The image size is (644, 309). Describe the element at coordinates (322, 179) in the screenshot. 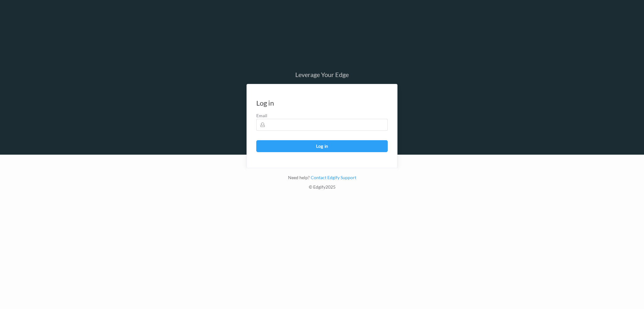

I see `div: Need help?` at that location.